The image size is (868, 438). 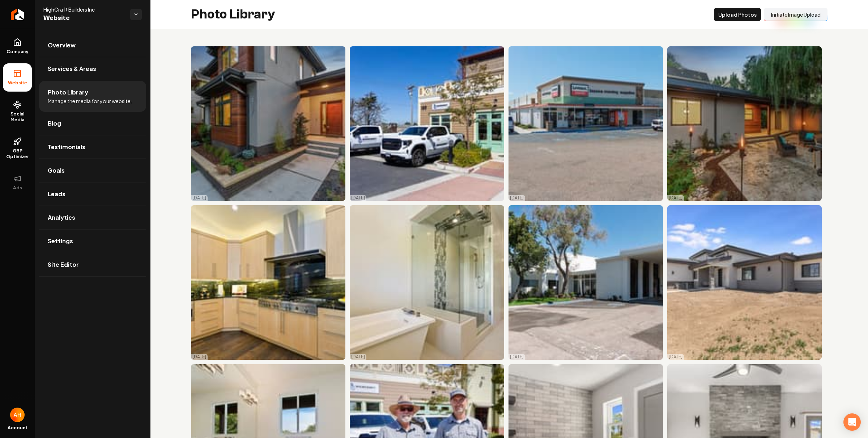 What do you see at coordinates (426, 282) in the screenshot?
I see `img: Modern bathroom featuring a glass shower, freestanding bathtub, and stylish tile accents.` at bounding box center [426, 282].